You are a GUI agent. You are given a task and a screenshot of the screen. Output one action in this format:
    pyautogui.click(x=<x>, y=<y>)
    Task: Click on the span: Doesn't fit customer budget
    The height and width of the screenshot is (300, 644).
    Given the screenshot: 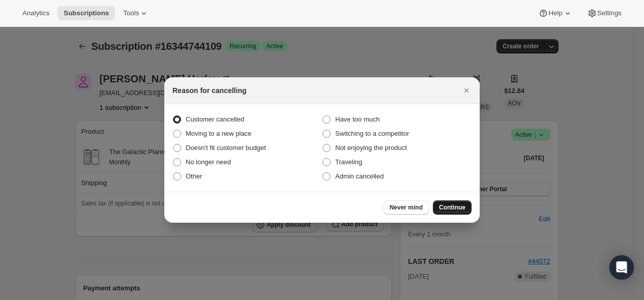 What is the action you would take?
    pyautogui.click(x=226, y=147)
    